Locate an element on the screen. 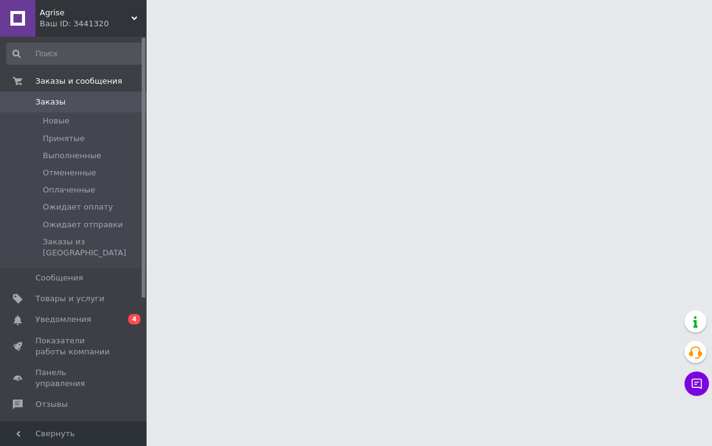  span: Оплаченные is located at coordinates (69, 190).